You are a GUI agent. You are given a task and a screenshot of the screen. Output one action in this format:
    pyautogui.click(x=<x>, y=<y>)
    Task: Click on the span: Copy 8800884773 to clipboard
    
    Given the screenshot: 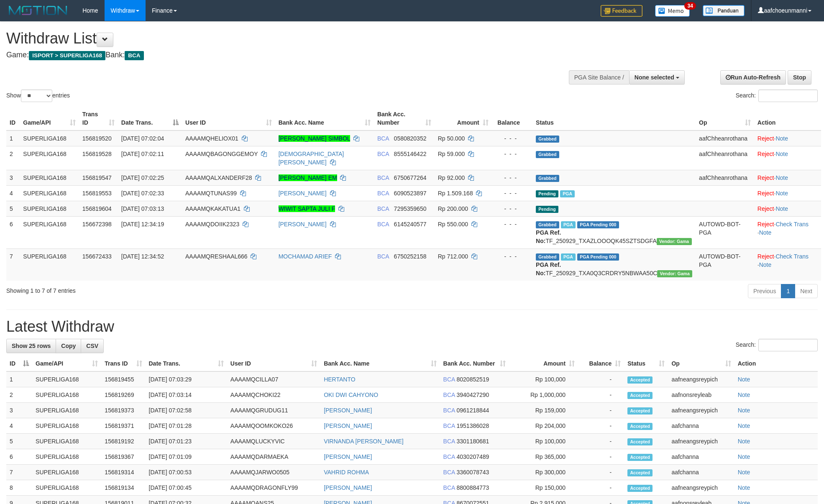 What is the action you would take?
    pyautogui.click(x=472, y=487)
    